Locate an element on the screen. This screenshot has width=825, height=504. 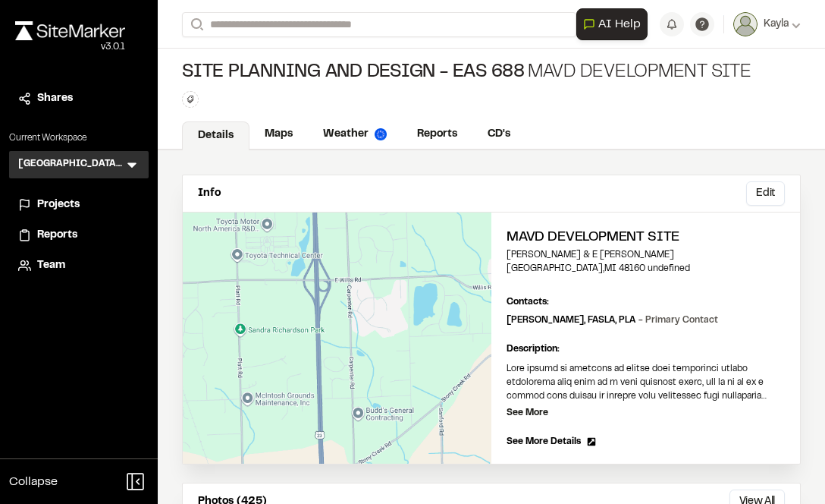
div: Open AI Assistant is located at coordinates (615, 25).